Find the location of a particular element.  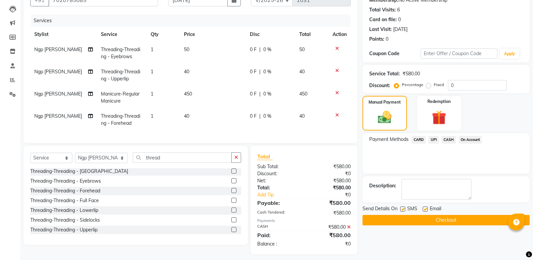

th: Action is located at coordinates (340, 34).